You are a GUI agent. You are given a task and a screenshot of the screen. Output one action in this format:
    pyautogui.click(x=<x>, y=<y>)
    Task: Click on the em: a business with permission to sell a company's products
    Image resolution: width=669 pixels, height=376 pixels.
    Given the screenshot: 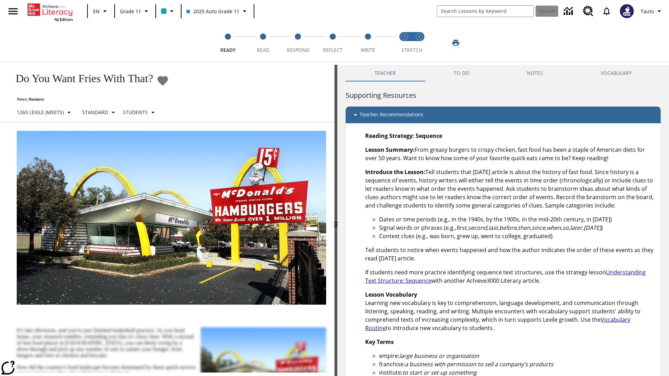 What is the action you would take?
    pyautogui.click(x=479, y=365)
    